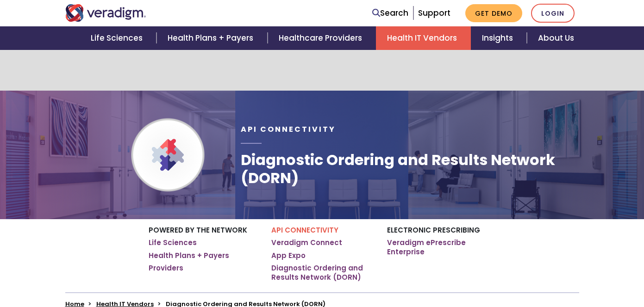  I want to click on a: Veradigm logo, so click(106, 13).